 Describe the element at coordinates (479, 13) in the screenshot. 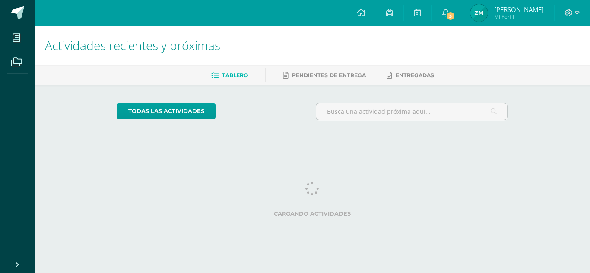

I see `img: ca92fcdcb9cc8c3c3ccd5f32bb73b7e6.png` at that location.